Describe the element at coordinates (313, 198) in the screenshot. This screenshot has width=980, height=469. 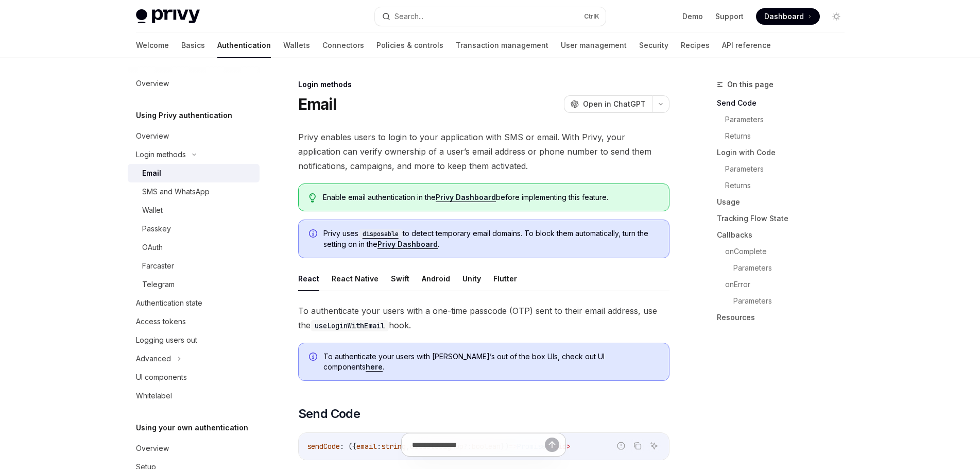
I see `svg: Tip` at that location.